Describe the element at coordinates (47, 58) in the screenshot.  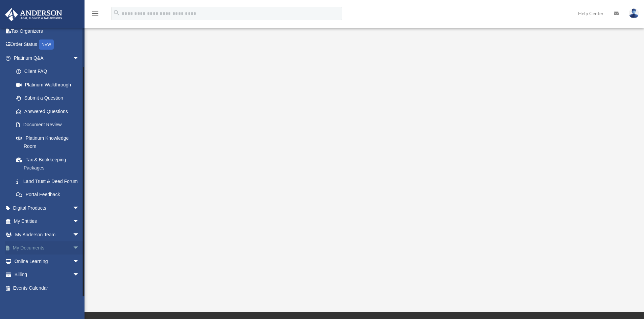
I see `a: Platinum Q&Aarrow_drop_down` at that location.